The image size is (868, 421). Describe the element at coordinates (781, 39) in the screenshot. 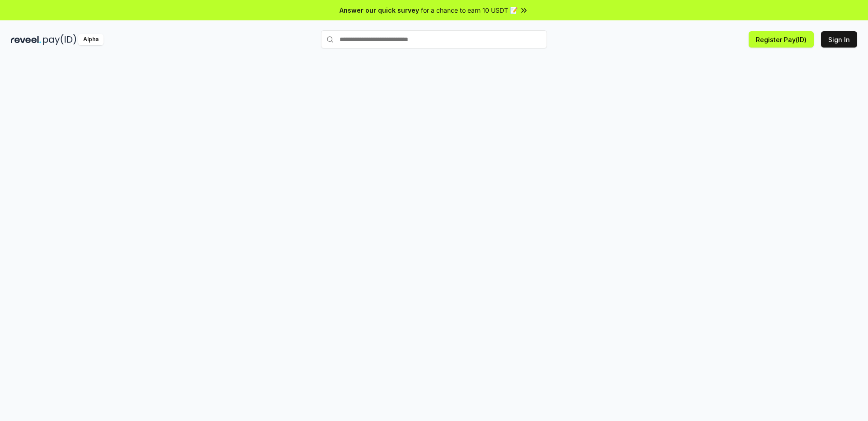

I see `button: Register Pay(ID)` at that location.